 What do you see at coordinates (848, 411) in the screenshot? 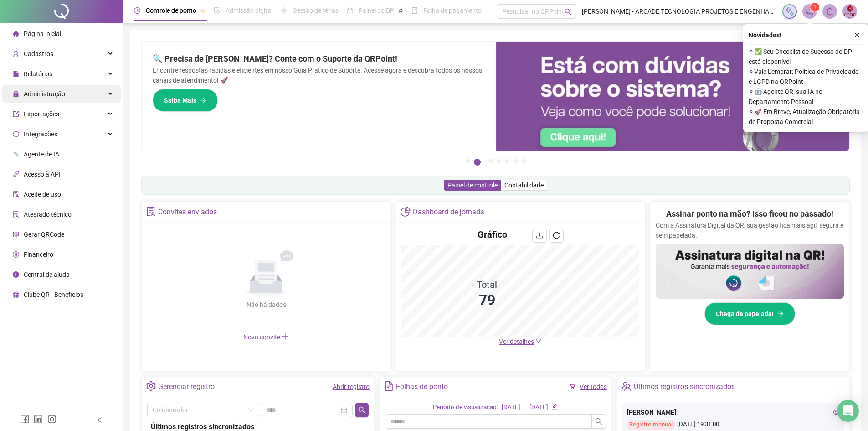
I see `div: Open Intercom Messenger` at bounding box center [848, 411].